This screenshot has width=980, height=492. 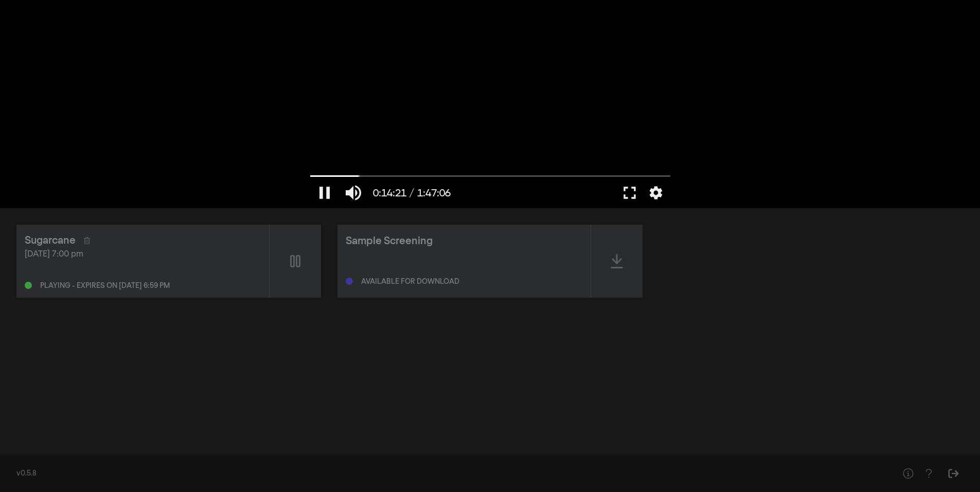 What do you see at coordinates (447, 474) in the screenshot?
I see `div: v0.5.8` at bounding box center [447, 474].